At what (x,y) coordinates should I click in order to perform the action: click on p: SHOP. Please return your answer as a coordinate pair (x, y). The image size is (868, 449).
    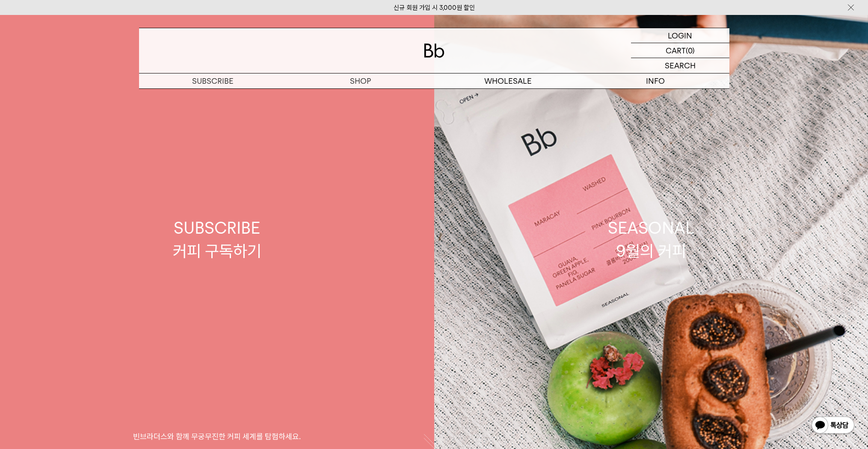
    Looking at the image, I should click on (360, 81).